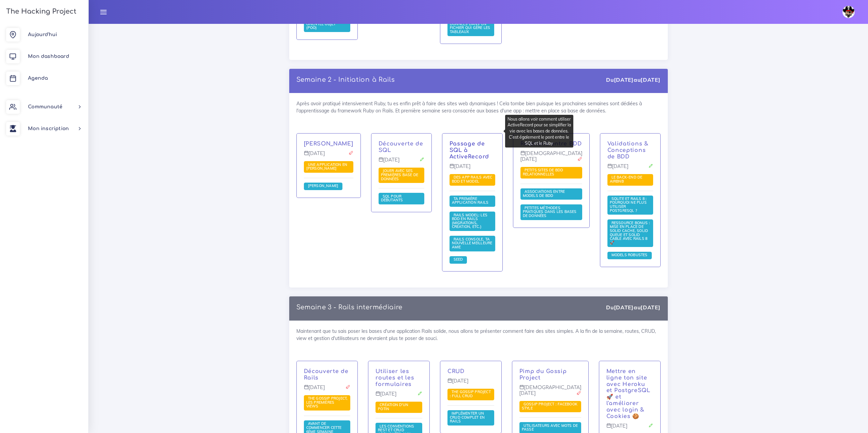 This screenshot has width=868, height=433. Describe the element at coordinates (630, 394) in the screenshot. I see `p: Mettre en ligne ton site avec Heroku et PostgreSQL 🚀 et l'améliorer avec login & Cookies 🍪` at that location.